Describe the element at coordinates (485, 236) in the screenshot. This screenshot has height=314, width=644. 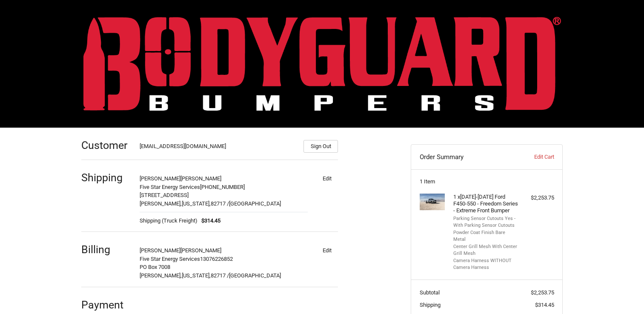
I see `li: Powder Coat Finish Bare Metal` at that location.